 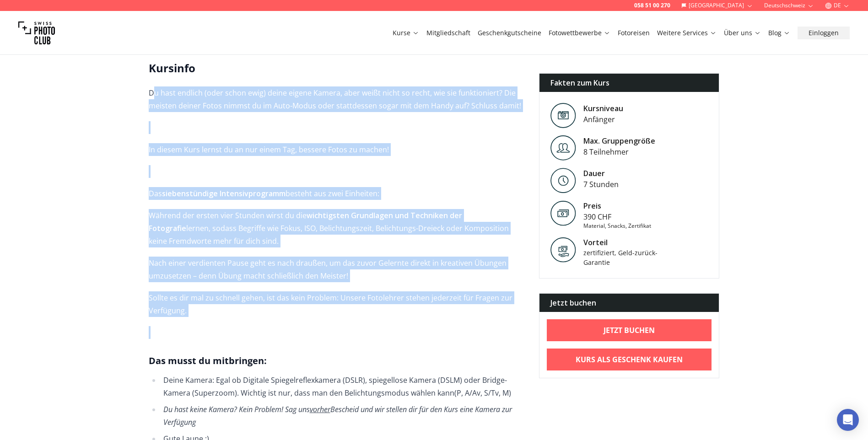 What do you see at coordinates (742, 33) in the screenshot?
I see `a: Über uns` at bounding box center [742, 33].